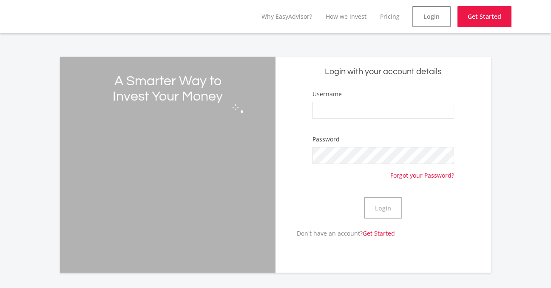 This screenshot has height=288, width=551. What do you see at coordinates (390, 16) in the screenshot?
I see `a: Pricing` at bounding box center [390, 16].